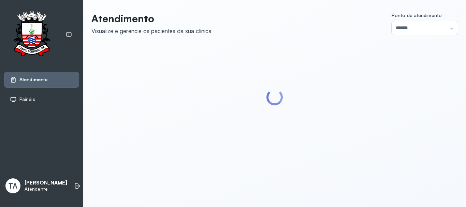 Image resolution: width=466 pixels, height=207 pixels. I want to click on span: Atendimento, so click(33, 80).